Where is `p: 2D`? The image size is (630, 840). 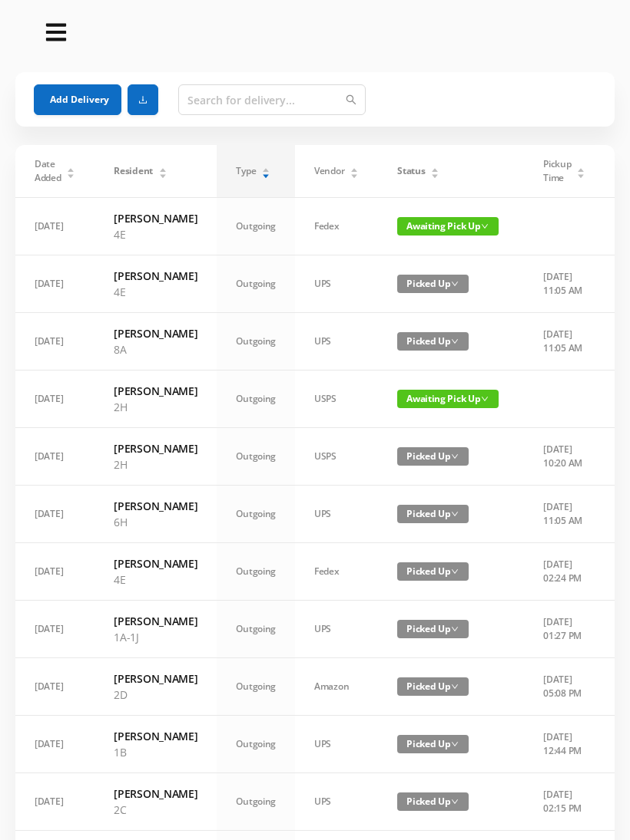
p: 2D is located at coordinates (155, 694).